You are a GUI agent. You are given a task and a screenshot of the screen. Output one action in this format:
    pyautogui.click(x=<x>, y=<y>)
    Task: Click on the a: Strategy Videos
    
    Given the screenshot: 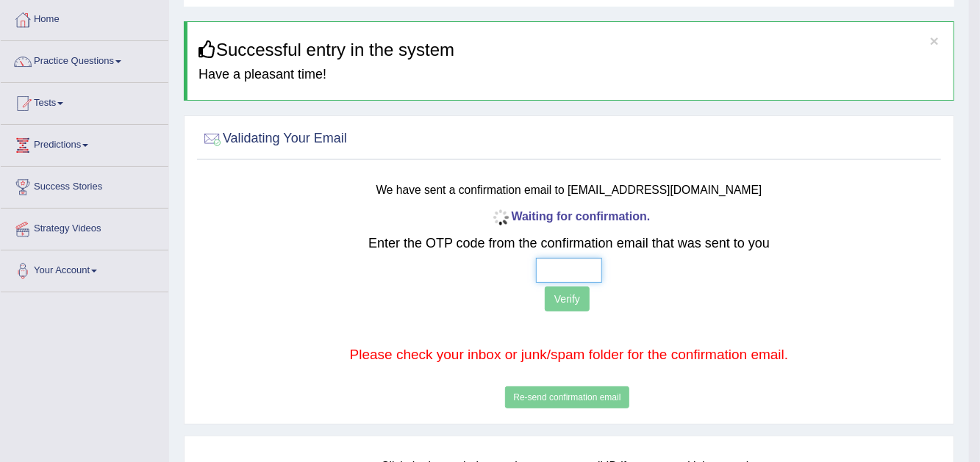 What is the action you would take?
    pyautogui.click(x=85, y=227)
    